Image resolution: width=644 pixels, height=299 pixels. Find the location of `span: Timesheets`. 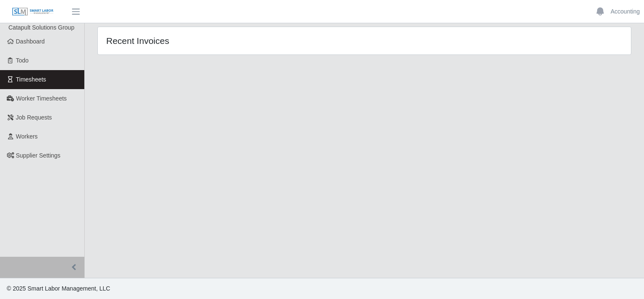

span: Timesheets is located at coordinates (31, 79).